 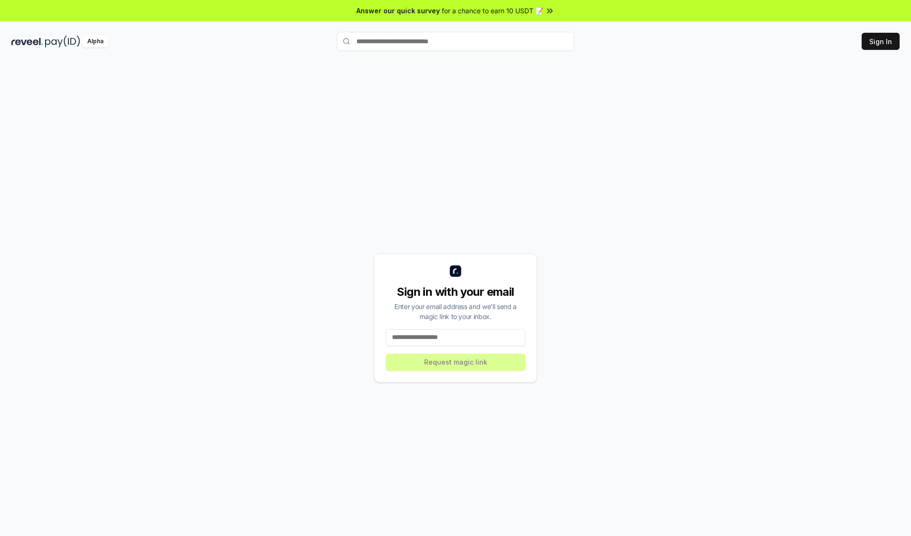 What do you see at coordinates (456, 292) in the screenshot?
I see `div: Sign in with your email` at bounding box center [456, 292].